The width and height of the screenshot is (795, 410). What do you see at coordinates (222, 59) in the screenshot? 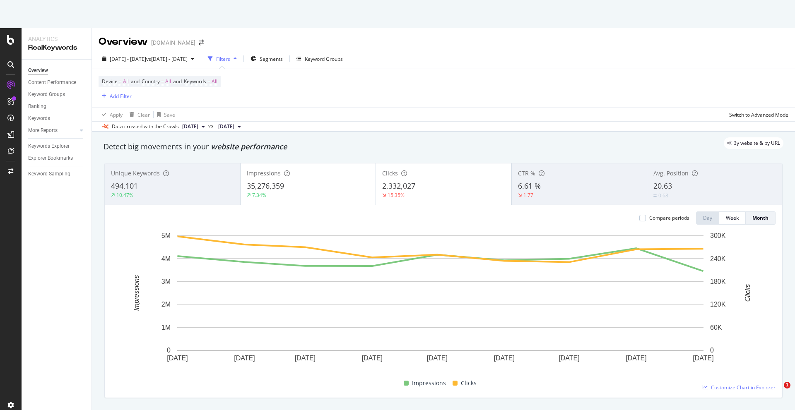
I see `button: Filters` at bounding box center [222, 59].